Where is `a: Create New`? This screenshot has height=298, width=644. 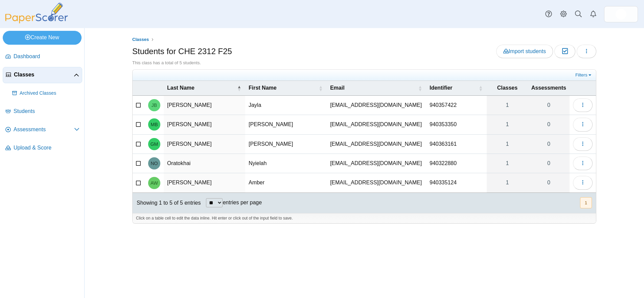
a: Create New is located at coordinates (42, 37).